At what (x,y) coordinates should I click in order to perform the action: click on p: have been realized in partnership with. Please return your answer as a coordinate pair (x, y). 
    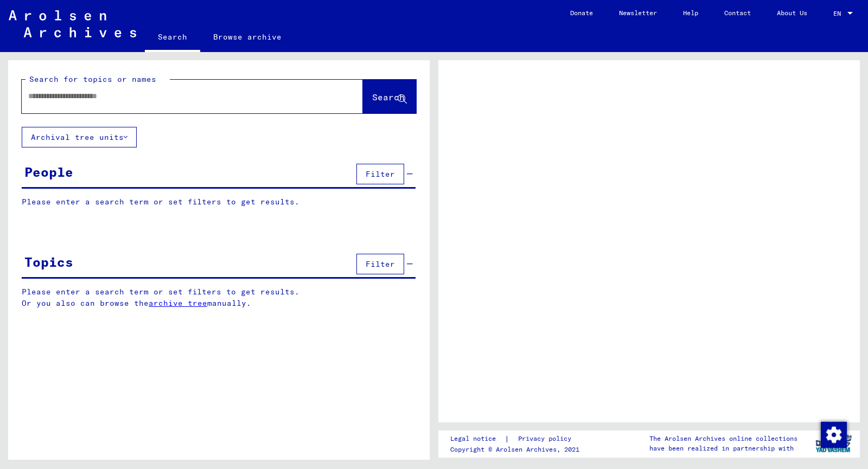
    Looking at the image, I should click on (724, 449).